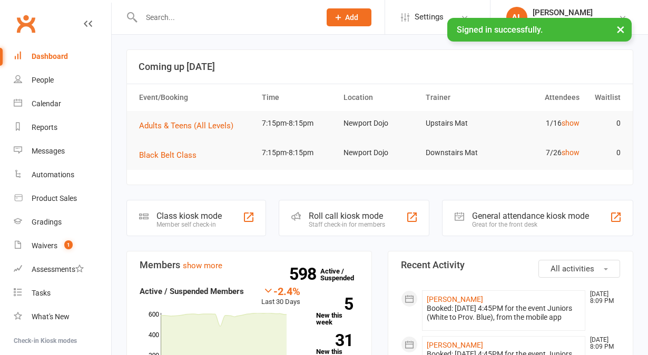  I want to click on h3: Recent Activity, so click(510, 265).